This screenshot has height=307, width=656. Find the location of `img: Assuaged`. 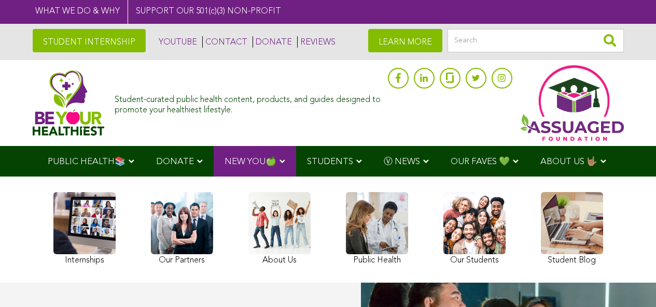

img: Assuaged is located at coordinates (68, 103).